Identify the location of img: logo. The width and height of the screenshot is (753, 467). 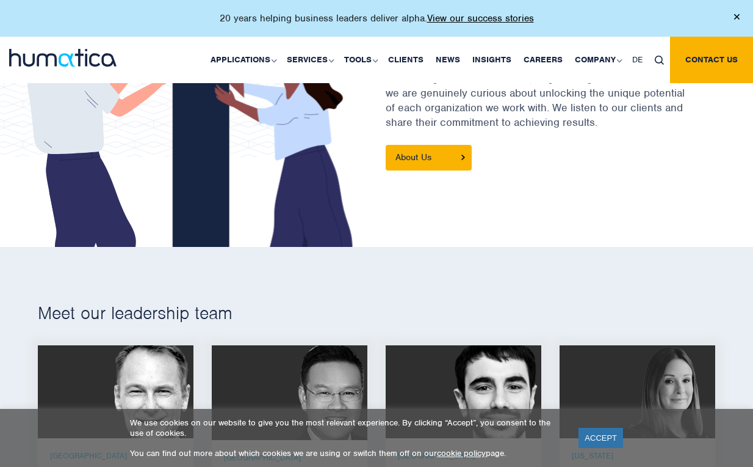
(63, 57).